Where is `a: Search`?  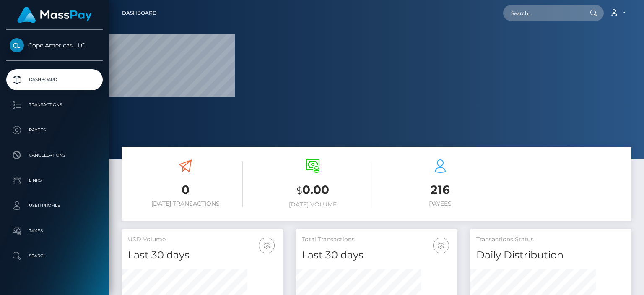 a: Search is located at coordinates (55, 256).